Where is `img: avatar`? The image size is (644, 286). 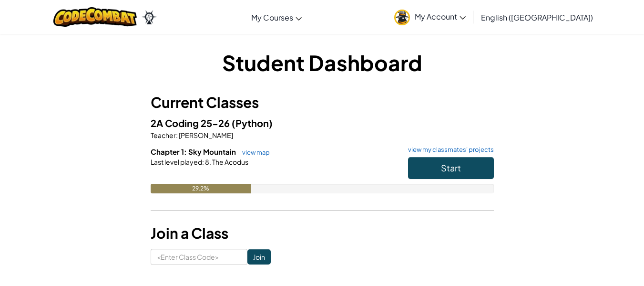
img: avatar is located at coordinates (402, 17).